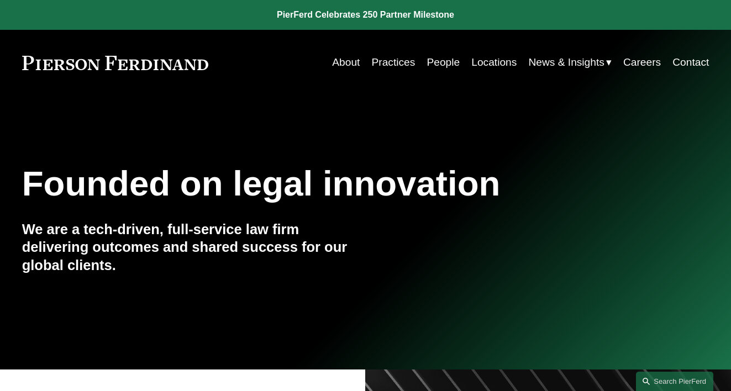 Image resolution: width=731 pixels, height=391 pixels. What do you see at coordinates (444, 62) in the screenshot?
I see `a: People` at bounding box center [444, 62].